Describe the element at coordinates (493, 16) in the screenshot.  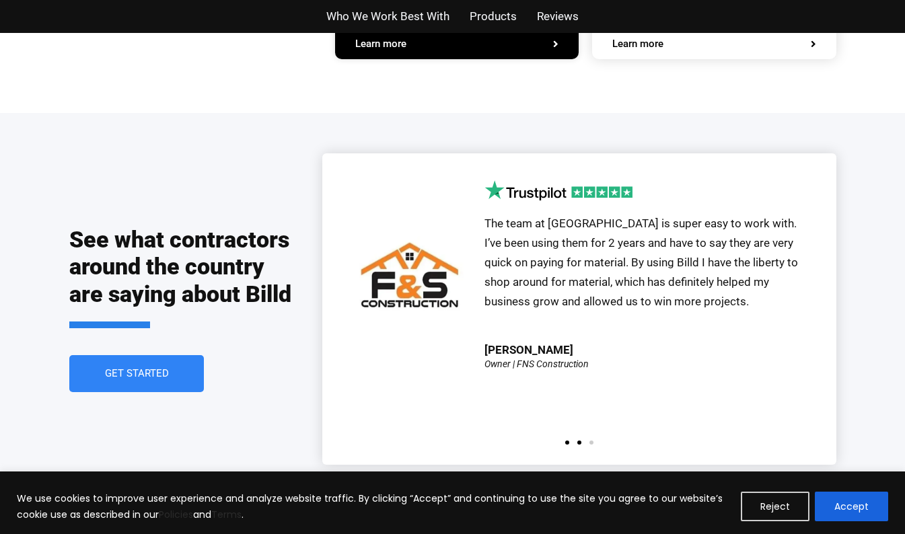
I see `a: Products` at that location.